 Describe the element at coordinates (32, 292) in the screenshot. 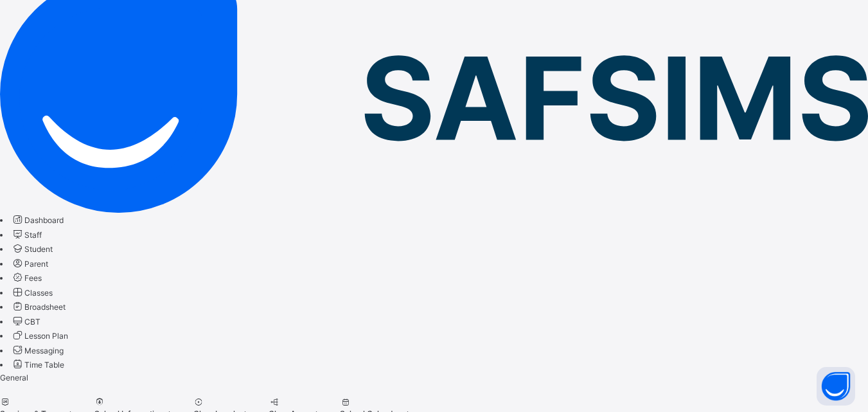

I see `a: Classes` at that location.